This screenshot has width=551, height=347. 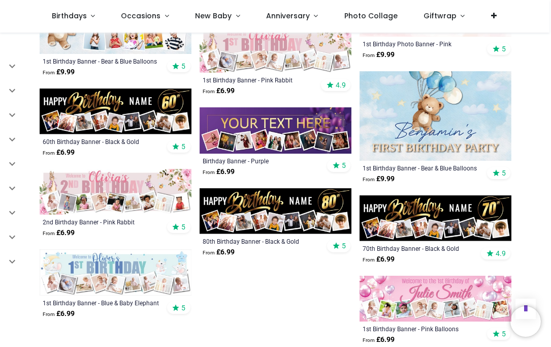 I want to click on img: Personalised Happy 80th Birthday Banner - Black & Gold - Custom Name & 9 Photo Upload, so click(x=275, y=211).